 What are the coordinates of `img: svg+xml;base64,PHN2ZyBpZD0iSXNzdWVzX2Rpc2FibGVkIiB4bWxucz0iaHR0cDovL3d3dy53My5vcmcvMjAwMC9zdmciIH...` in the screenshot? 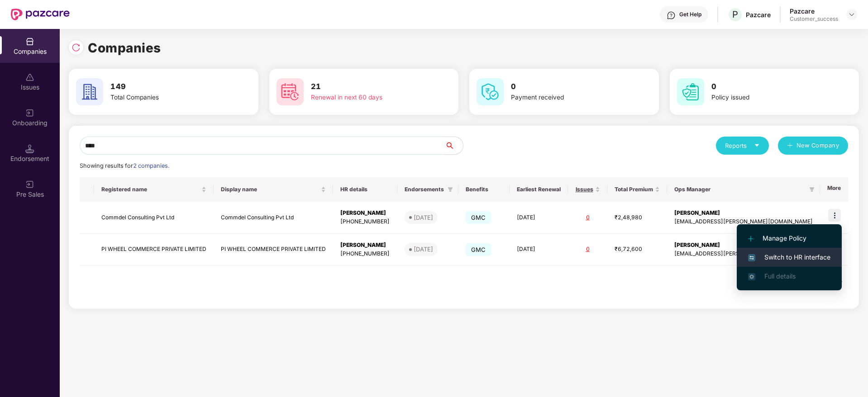 It's located at (30, 78).